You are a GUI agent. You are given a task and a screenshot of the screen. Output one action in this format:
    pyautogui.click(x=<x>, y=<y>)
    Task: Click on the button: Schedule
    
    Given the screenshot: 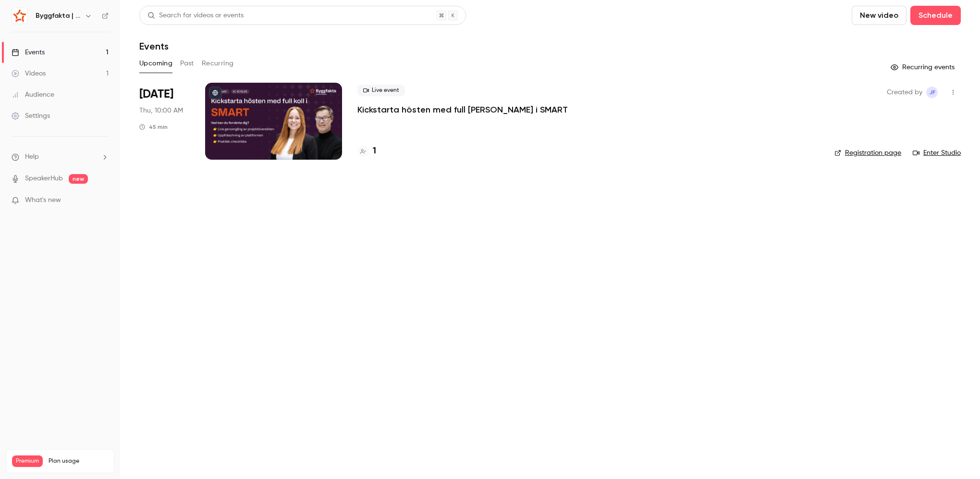 What is the action you would take?
    pyautogui.click(x=936, y=15)
    